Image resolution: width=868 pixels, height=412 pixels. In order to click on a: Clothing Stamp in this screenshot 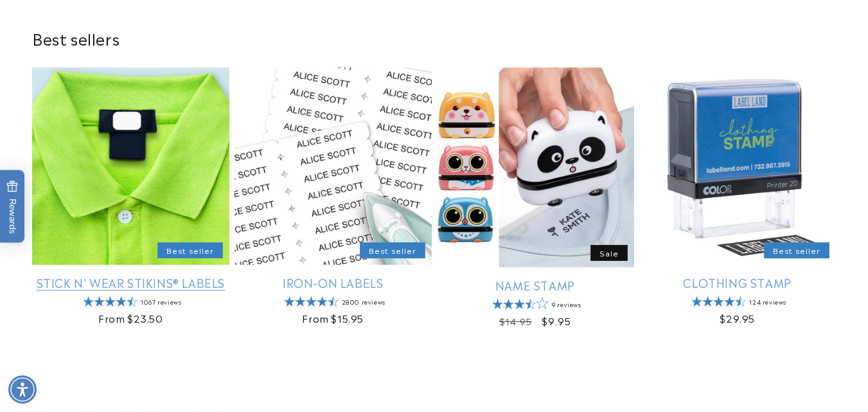, I will do `click(737, 282)`.